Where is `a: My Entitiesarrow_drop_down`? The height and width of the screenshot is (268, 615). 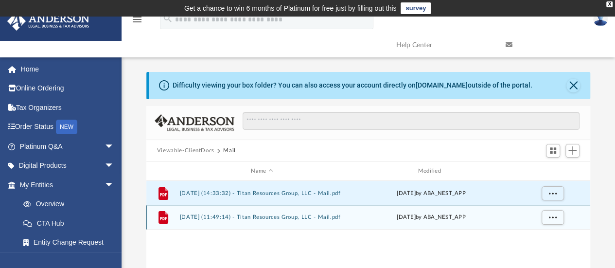 a: My Entitiesarrow_drop_down is located at coordinates (68, 185).